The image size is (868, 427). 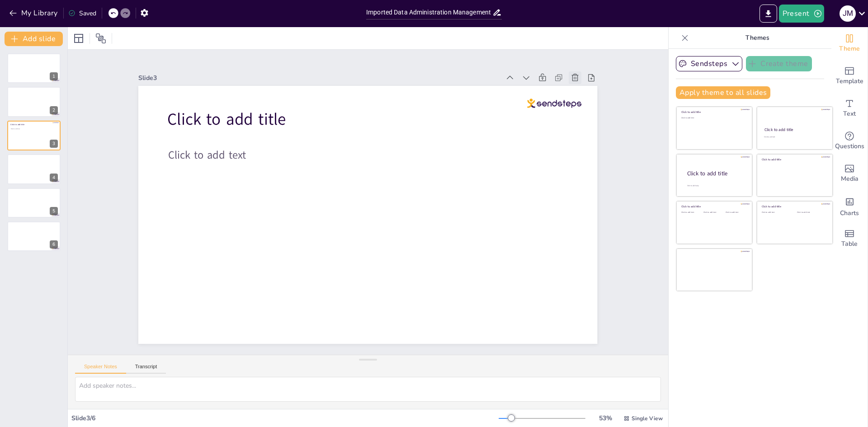 I want to click on span: Template, so click(x=849, y=81).